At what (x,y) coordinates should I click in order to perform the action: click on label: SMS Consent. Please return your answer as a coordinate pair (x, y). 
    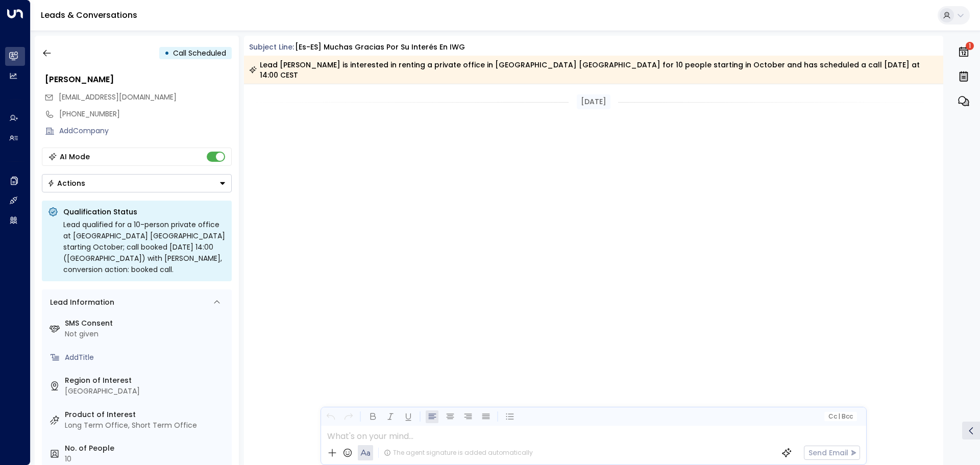
    Looking at the image, I should click on (146, 323).